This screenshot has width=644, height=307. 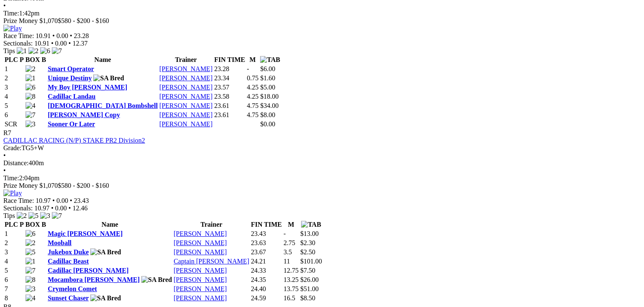 What do you see at coordinates (268, 124) in the screenshot?
I see `span: $0.00` at bounding box center [268, 124].